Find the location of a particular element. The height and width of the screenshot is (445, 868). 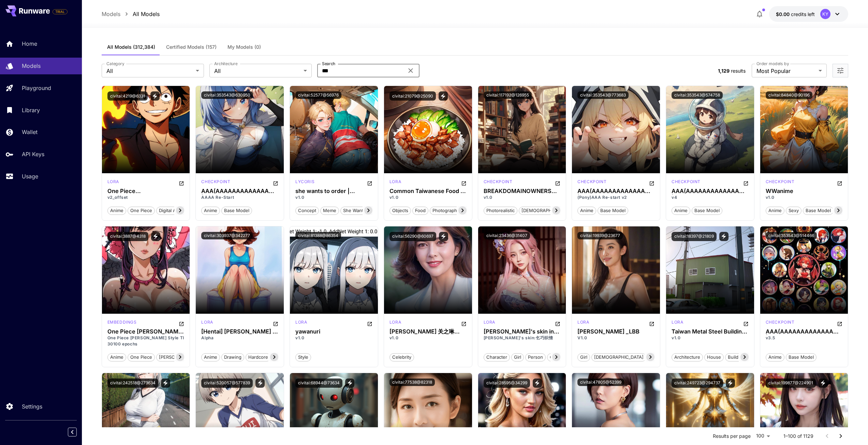

button: celebrity is located at coordinates (402, 357).